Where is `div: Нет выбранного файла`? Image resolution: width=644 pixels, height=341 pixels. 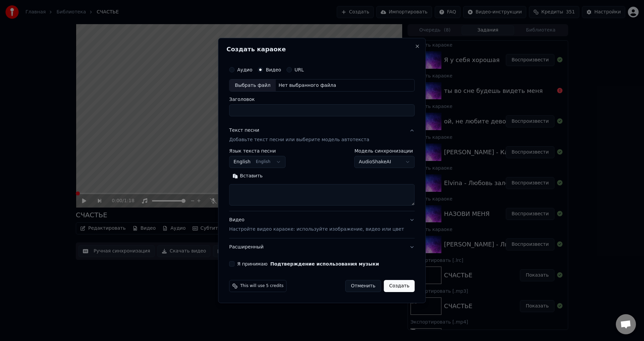 div: Нет выбранного файла is located at coordinates (307, 85).